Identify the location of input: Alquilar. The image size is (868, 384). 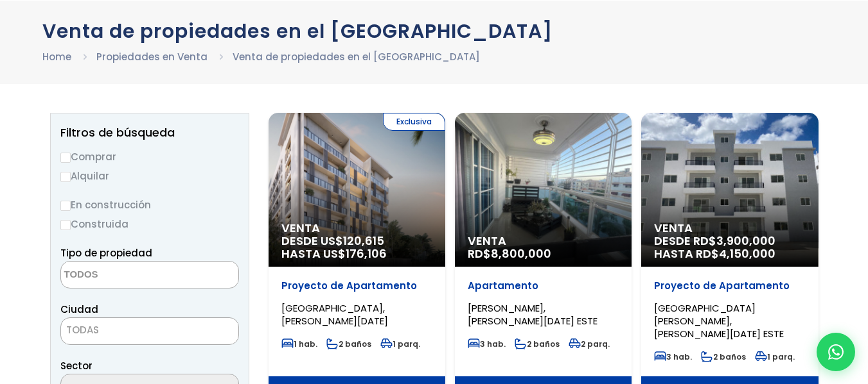
(65, 178).